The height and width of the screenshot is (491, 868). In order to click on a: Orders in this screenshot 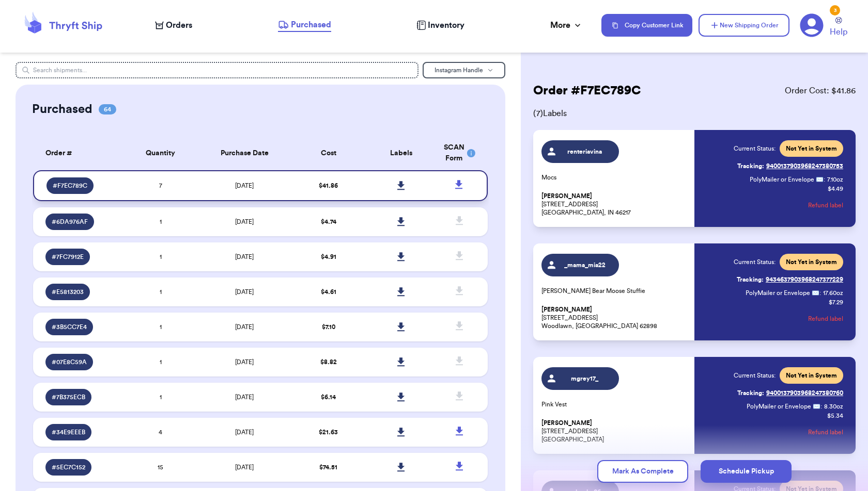, I will do `click(174, 25)`.